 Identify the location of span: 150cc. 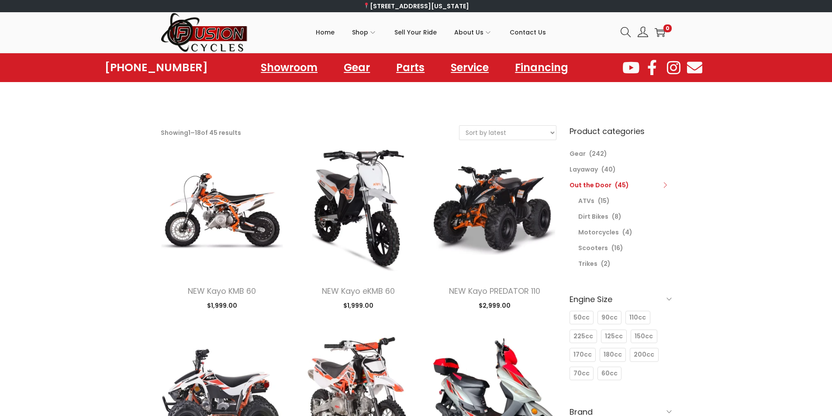
(644, 336).